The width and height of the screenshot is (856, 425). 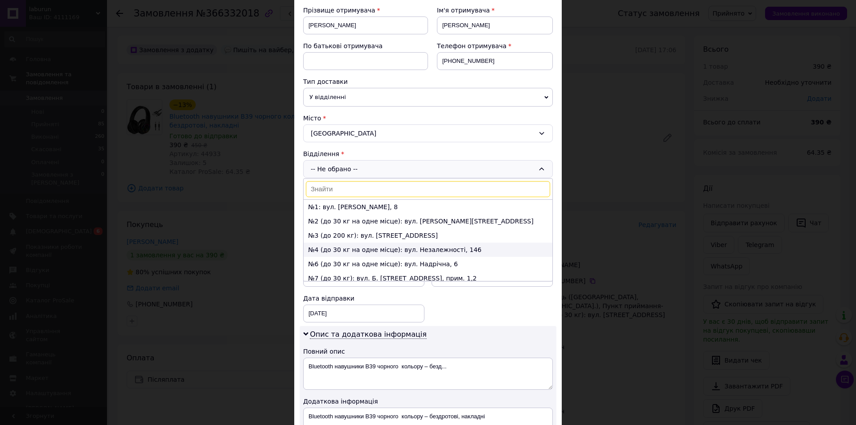 What do you see at coordinates (495, 61) in the screenshot?
I see `input: +380` at bounding box center [495, 61].